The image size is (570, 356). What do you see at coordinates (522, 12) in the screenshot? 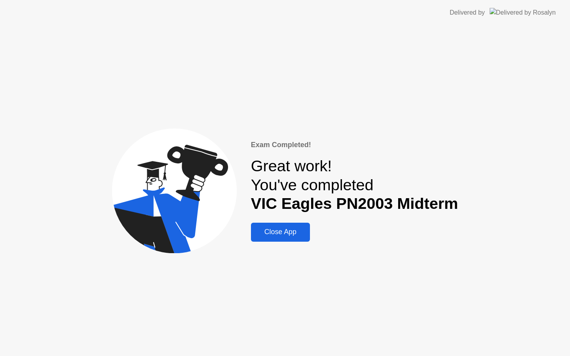
I see `img: Delivered by Rosalyn` at bounding box center [522, 12].